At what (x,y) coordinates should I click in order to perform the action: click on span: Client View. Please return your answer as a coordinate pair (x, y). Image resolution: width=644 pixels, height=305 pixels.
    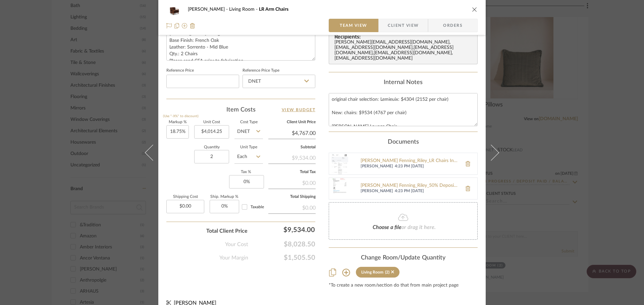
    Looking at the image, I should click on (403, 26).